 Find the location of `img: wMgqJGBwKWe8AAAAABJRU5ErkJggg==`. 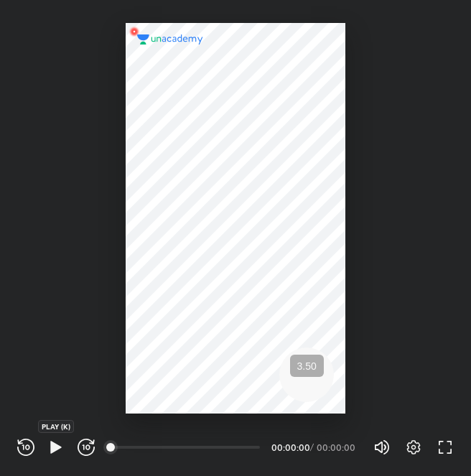

img: wMgqJGBwKWe8AAAAABJRU5ErkJggg== is located at coordinates (135, 31).